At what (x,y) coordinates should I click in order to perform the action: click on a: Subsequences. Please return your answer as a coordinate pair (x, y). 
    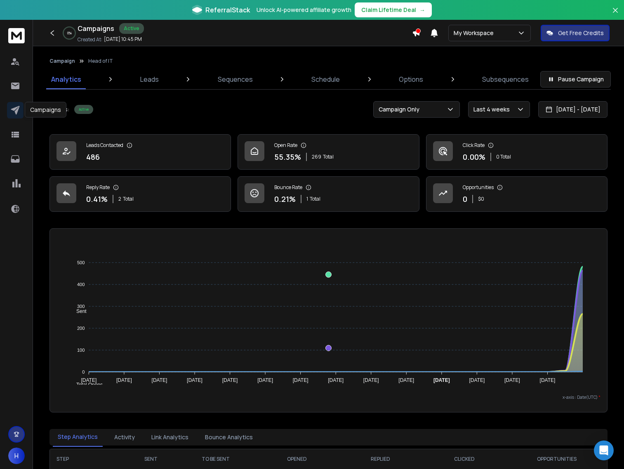
    Looking at the image, I should click on (506, 79).